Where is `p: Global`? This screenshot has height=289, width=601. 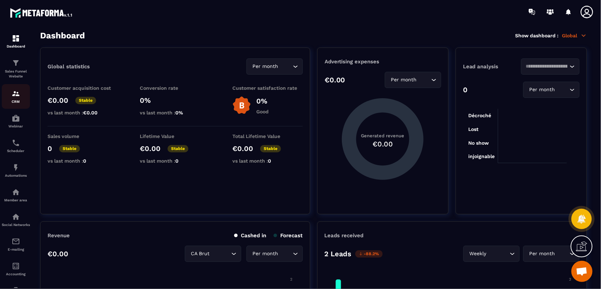
p: Global is located at coordinates (574, 36).